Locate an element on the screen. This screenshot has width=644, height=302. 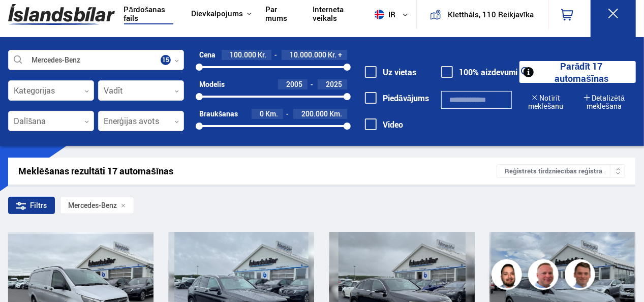
div: Braukšanas is located at coordinates (218, 114).